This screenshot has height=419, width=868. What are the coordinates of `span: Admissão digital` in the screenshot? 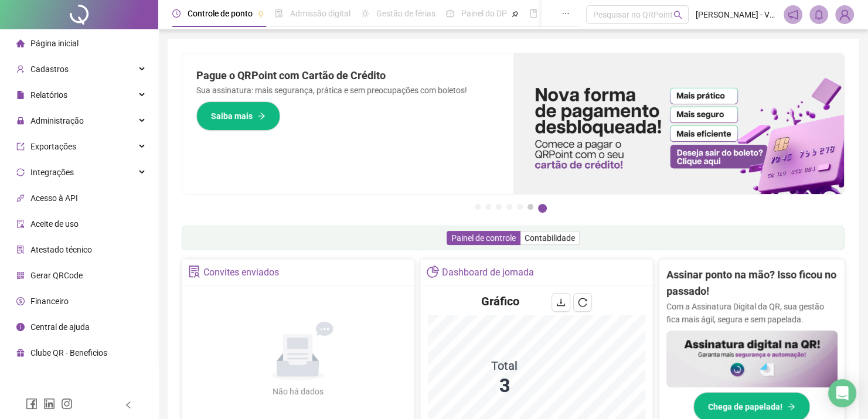 It's located at (320, 14).